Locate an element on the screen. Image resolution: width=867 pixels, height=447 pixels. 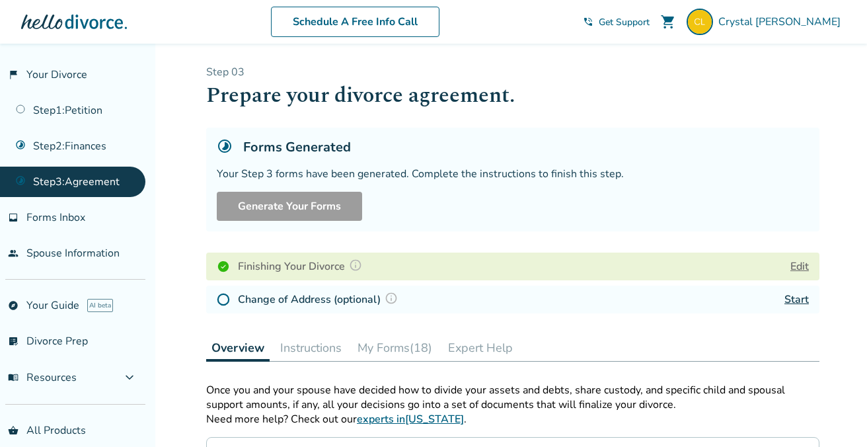
img: crystalmarie.larsen@gmail.com is located at coordinates (700, 22).